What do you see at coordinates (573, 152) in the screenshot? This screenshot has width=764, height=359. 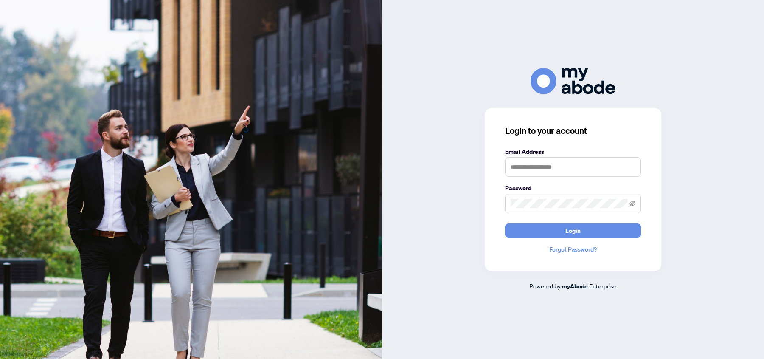 I see `label: Email Address` at bounding box center [573, 152].